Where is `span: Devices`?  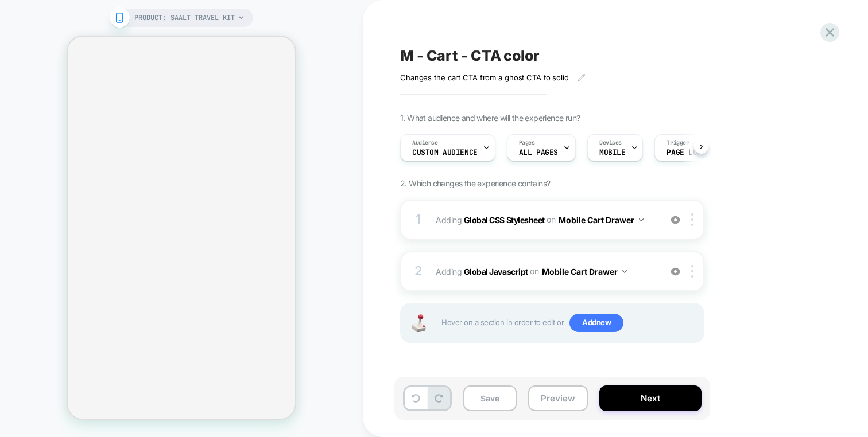
span: Devices is located at coordinates (611, 143).